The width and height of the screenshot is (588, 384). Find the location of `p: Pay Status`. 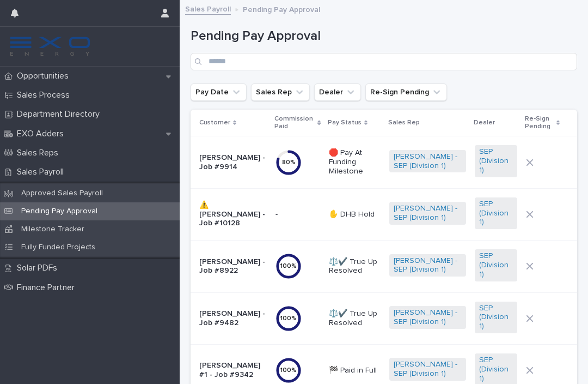

p: Pay Status is located at coordinates (345, 123).